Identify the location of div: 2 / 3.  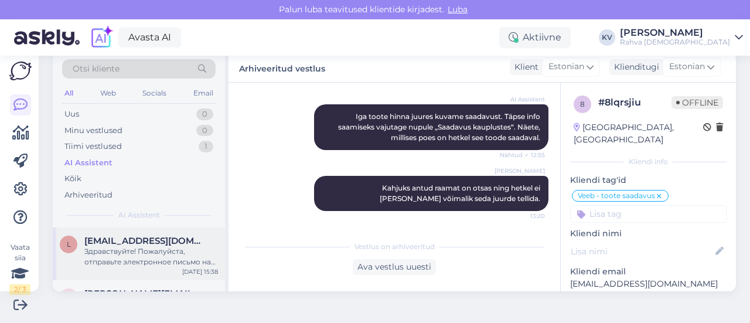
(20, 290).